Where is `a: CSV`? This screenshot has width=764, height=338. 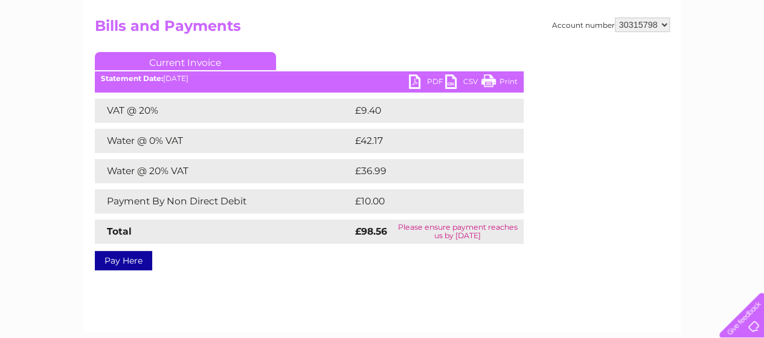
a: CSV is located at coordinates (463, 83).